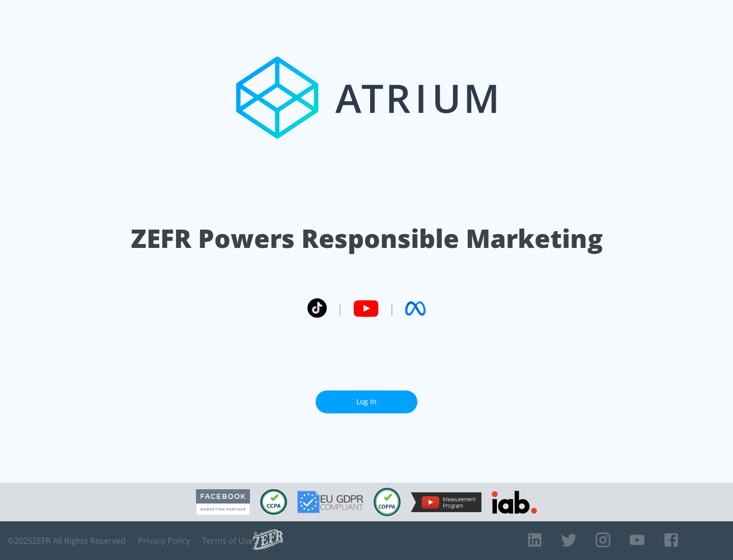 The image size is (733, 560). Describe the element at coordinates (164, 541) in the screenshot. I see `a: Privacy Policy` at that location.